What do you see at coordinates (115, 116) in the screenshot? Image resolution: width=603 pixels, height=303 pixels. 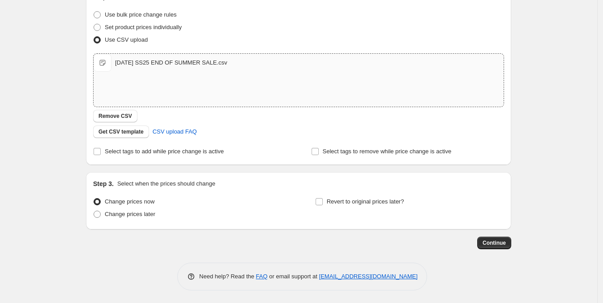 I see `span: Remove CSV` at bounding box center [115, 116].